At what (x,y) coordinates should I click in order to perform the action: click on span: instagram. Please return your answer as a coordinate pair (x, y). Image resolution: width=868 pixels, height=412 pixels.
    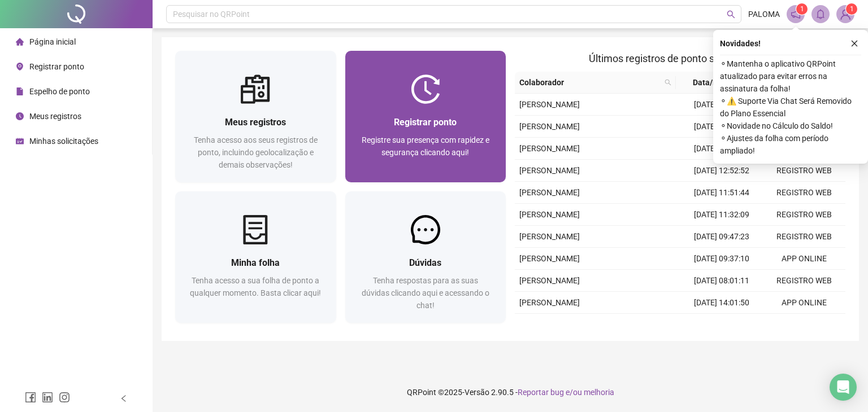
    Looking at the image, I should click on (65, 397).